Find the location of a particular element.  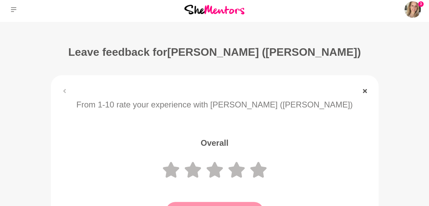

img: Stephanie Day is located at coordinates (413, 10).